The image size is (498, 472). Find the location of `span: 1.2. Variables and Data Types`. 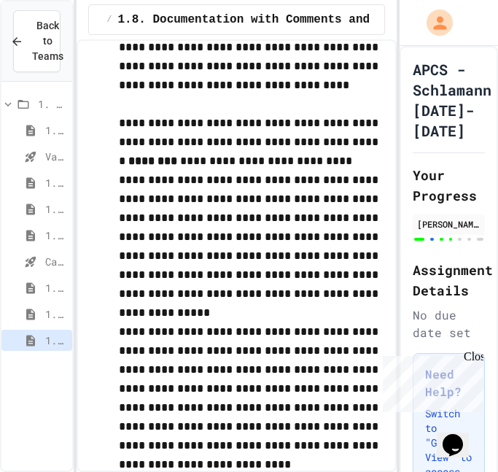

span: 1.2. Variables and Data Types is located at coordinates (55, 130).